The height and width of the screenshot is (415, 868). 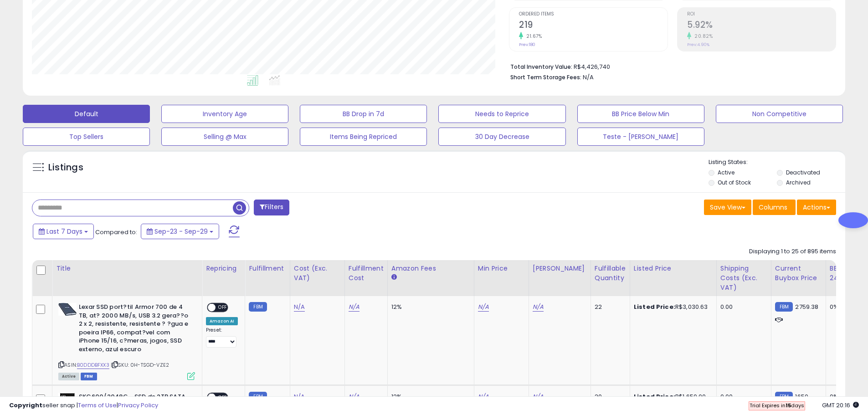 I want to click on button: Save View, so click(x=728, y=207).